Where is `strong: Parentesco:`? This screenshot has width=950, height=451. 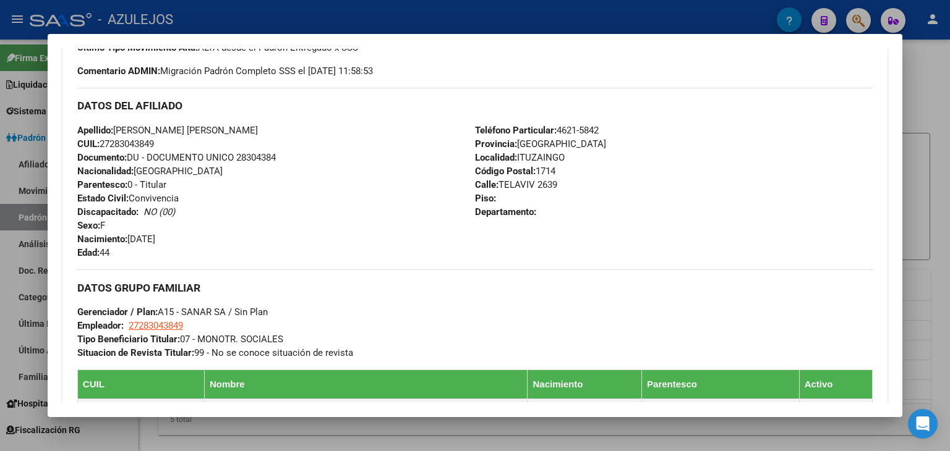
strong: Parentesco: is located at coordinates (102, 185).